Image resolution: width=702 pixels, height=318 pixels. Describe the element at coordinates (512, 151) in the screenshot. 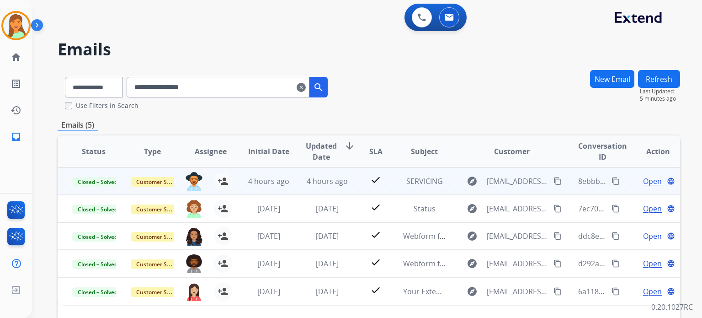

I see `span: Customer` at that location.